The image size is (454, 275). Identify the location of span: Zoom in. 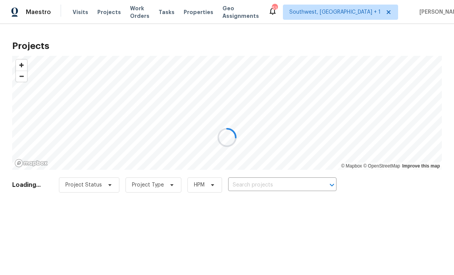
(21, 65).